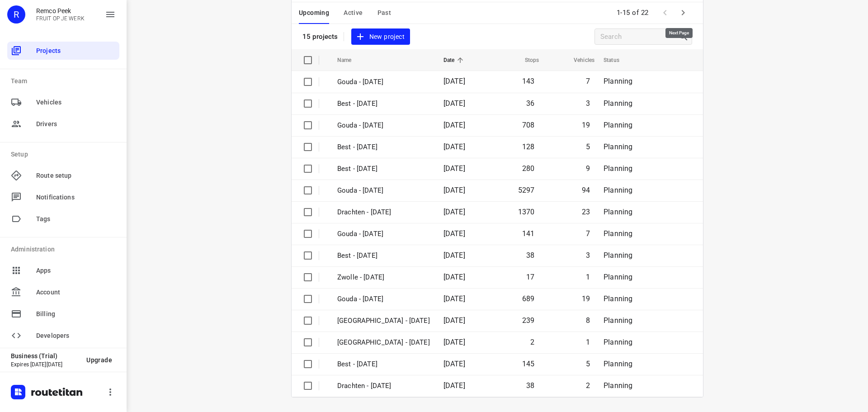 This screenshot has width=868, height=412. Describe the element at coordinates (76, 336) in the screenshot. I see `span: Developers` at that location.